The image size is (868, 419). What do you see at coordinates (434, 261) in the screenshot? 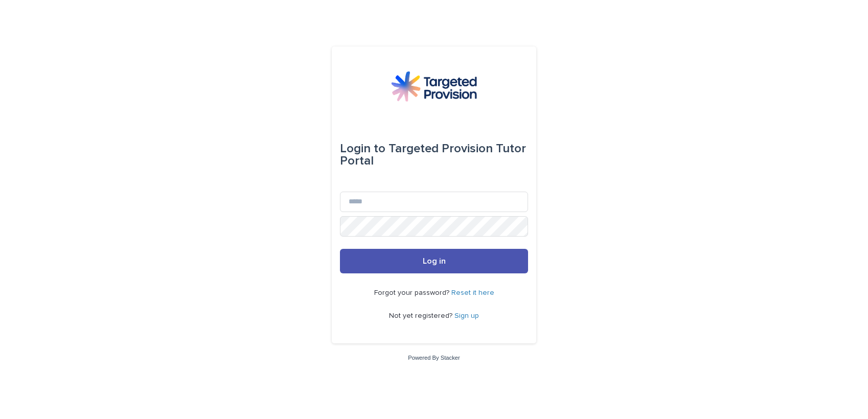
I see `button: Log in` at bounding box center [434, 261].